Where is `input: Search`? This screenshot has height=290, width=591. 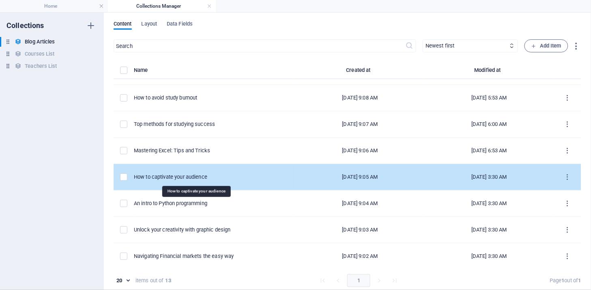
input: Search is located at coordinates (260, 46).